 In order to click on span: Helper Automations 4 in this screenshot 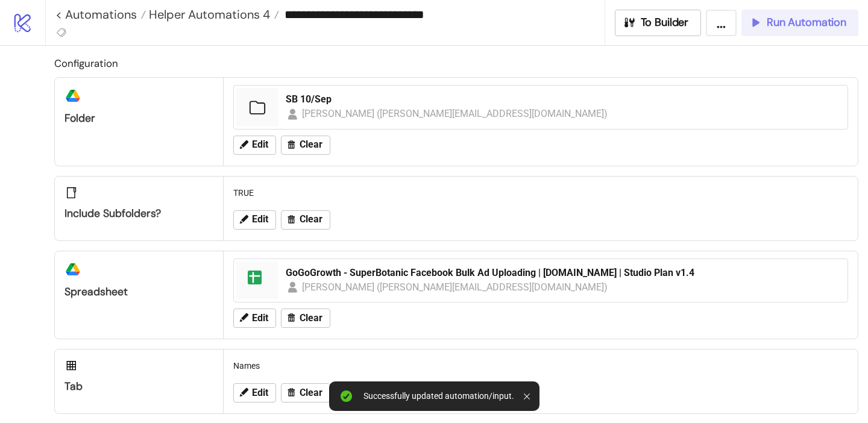, I will do `click(208, 15)`.